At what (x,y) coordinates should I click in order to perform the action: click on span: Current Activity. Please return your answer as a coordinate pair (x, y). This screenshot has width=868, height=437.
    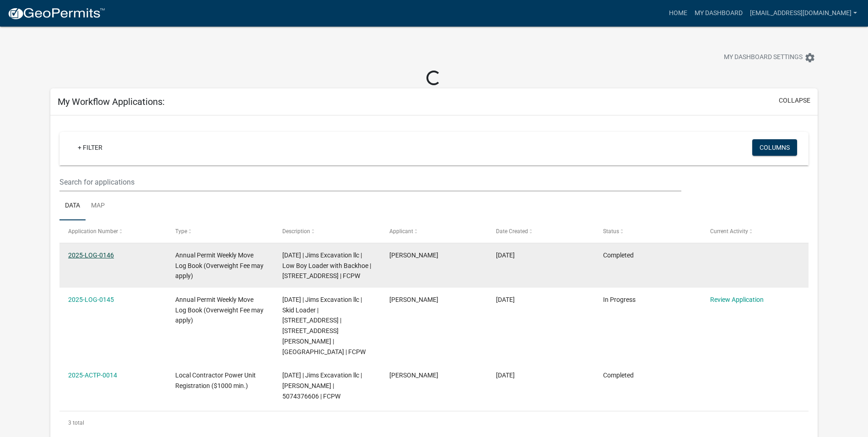
    Looking at the image, I should click on (729, 232).